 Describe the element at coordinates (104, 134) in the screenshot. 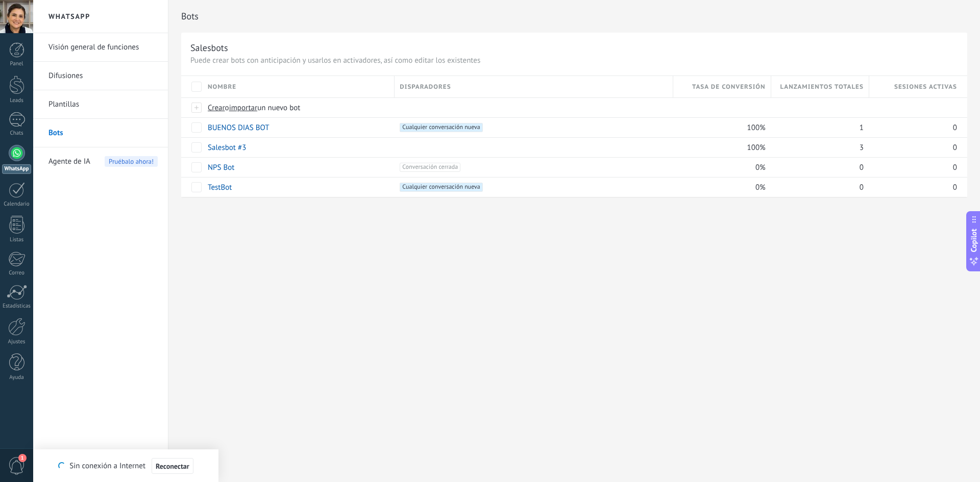

I see `a: Bots` at that location.